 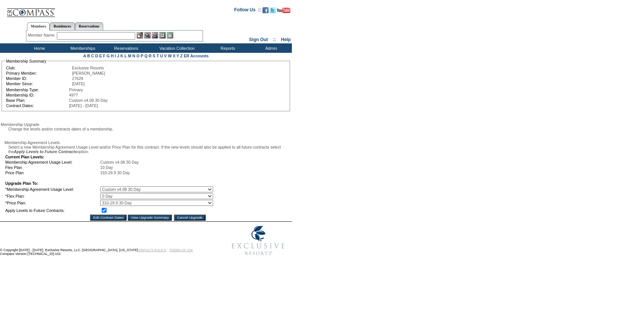 I want to click on span: 4977, so click(x=73, y=95).